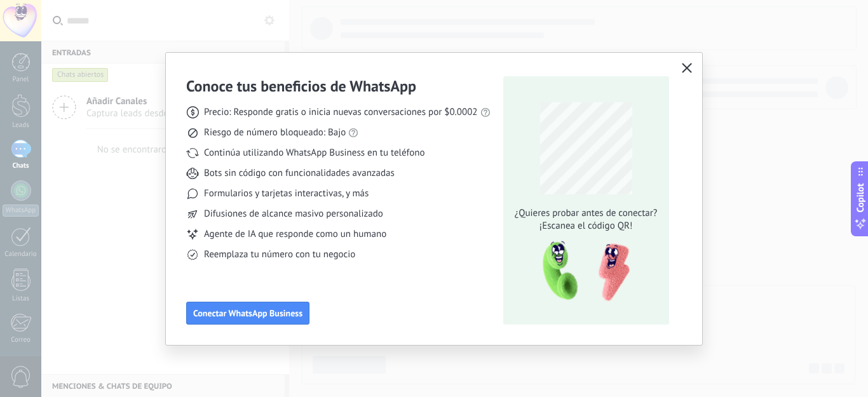  What do you see at coordinates (294, 234) in the screenshot?
I see `span: Agente de IA que responde como un humano` at bounding box center [294, 234].